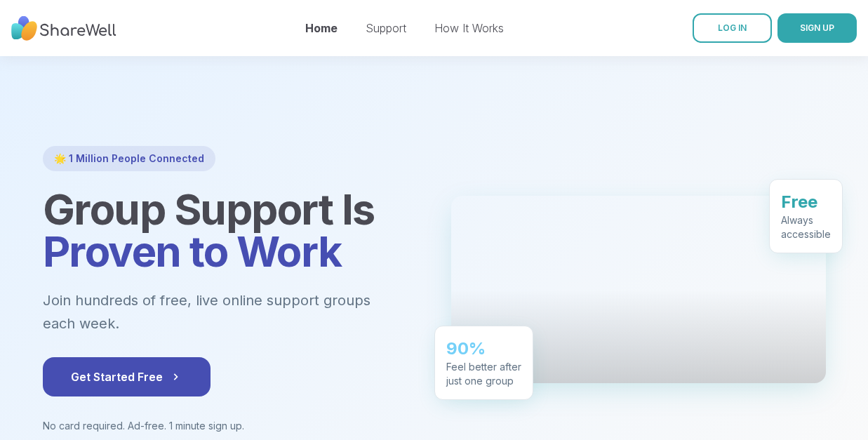  Describe the element at coordinates (230, 311) in the screenshot. I see `p: Join hundreds of free, live online support groups each week.` at that location.